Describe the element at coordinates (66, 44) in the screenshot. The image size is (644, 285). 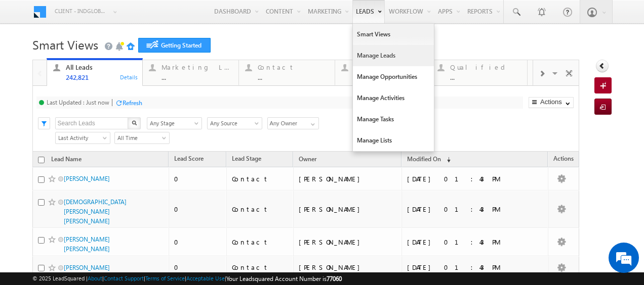
I see `span: Smart Views` at that location.